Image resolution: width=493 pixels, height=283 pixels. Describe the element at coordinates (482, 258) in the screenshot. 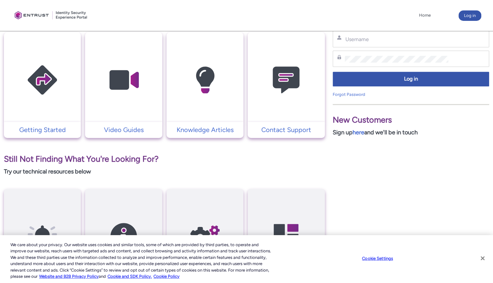

I see `button: Close` at that location.